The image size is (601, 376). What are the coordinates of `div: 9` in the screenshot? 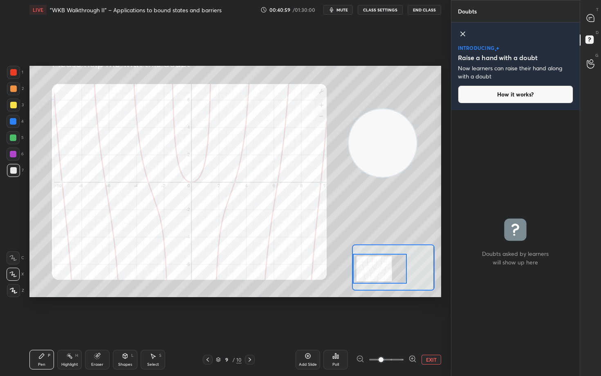 It's located at (226, 360).